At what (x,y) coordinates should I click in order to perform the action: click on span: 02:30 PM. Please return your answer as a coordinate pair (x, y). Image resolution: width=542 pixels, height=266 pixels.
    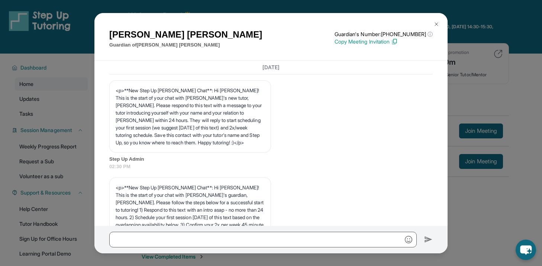
    Looking at the image, I should click on (271, 166).